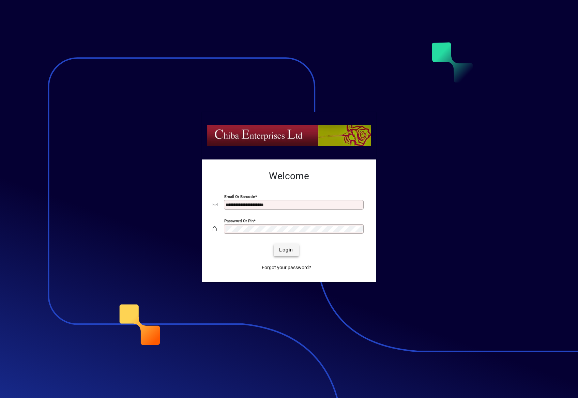 This screenshot has height=398, width=578. Describe the element at coordinates (286, 250) in the screenshot. I see `button: Login` at that location.